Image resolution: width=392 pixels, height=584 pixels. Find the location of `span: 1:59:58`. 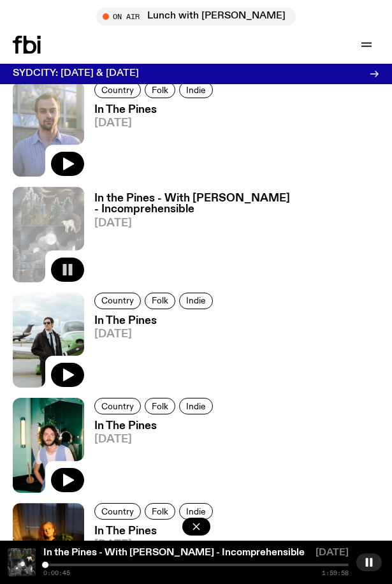

span: 1:59:58 is located at coordinates (335, 573).